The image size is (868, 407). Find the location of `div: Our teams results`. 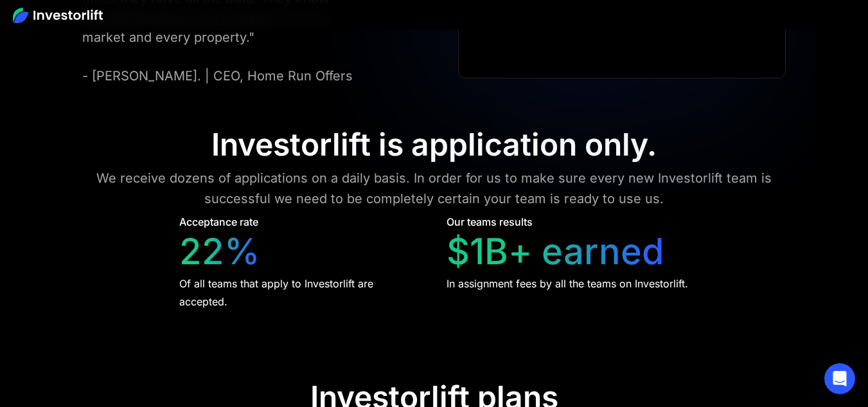

div: Our teams results is located at coordinates (490, 222).